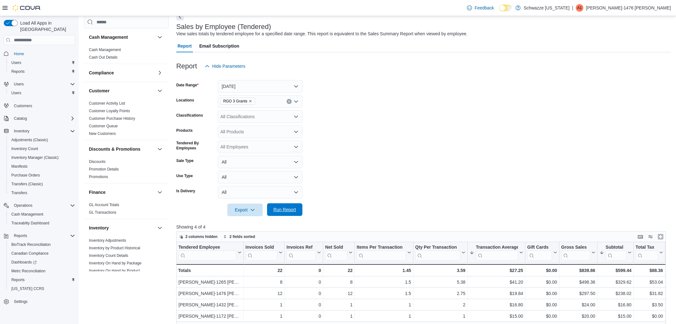 This screenshot has height=324, width=676. I want to click on a: Transfers, so click(19, 193).